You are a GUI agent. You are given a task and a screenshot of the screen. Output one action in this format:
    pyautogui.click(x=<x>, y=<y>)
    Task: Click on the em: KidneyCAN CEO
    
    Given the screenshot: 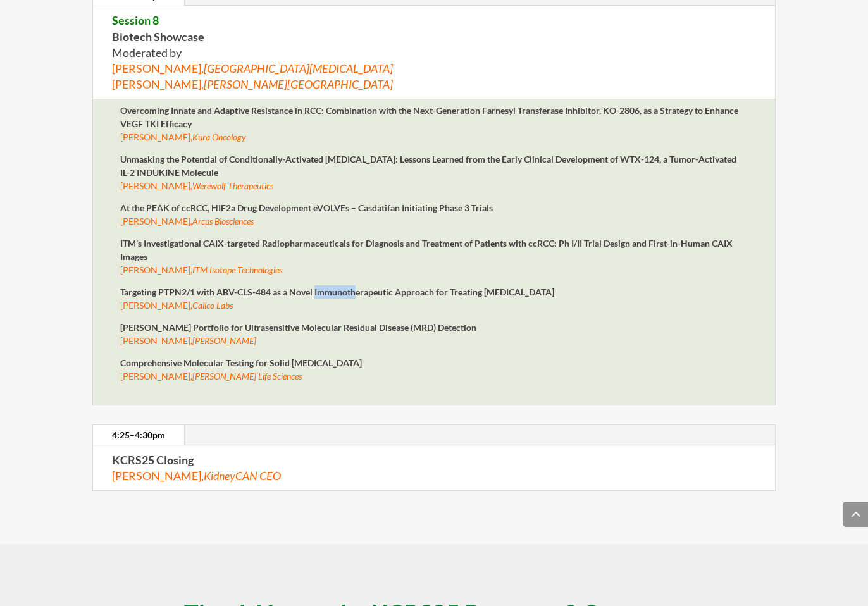 What is the action you would take?
    pyautogui.click(x=242, y=476)
    